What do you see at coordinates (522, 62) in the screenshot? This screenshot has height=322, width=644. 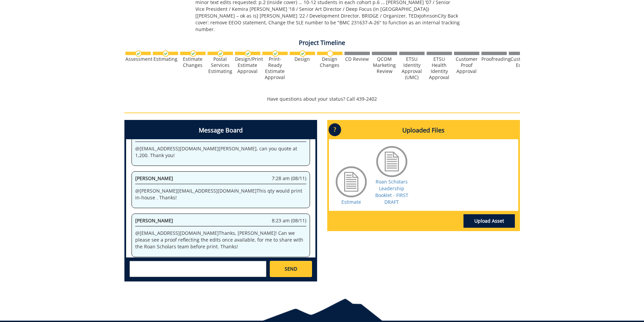 I see `div: Customer Edits` at bounding box center [522, 62].